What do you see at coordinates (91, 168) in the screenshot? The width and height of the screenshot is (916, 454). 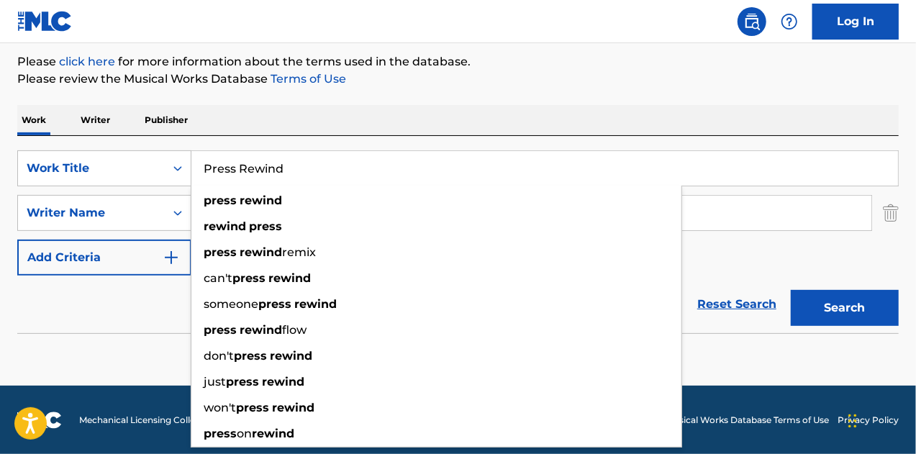 I see `div: Work Title` at bounding box center [91, 168].